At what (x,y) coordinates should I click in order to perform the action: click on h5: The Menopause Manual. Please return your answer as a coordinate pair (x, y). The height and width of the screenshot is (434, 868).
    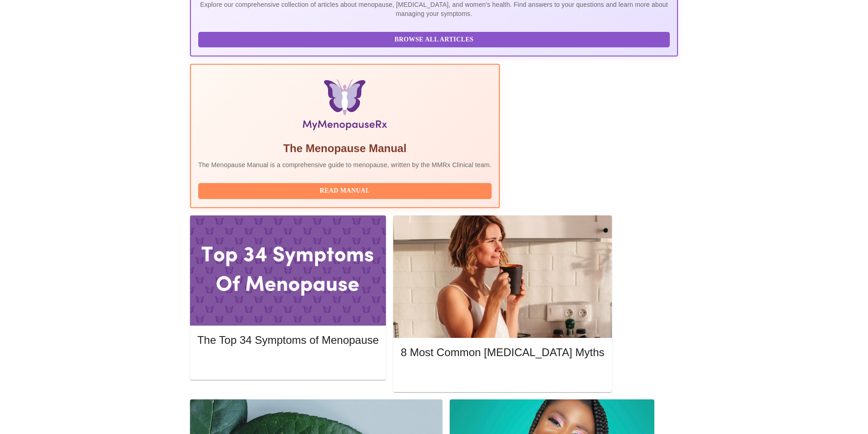
    Looking at the image, I should click on (345, 148).